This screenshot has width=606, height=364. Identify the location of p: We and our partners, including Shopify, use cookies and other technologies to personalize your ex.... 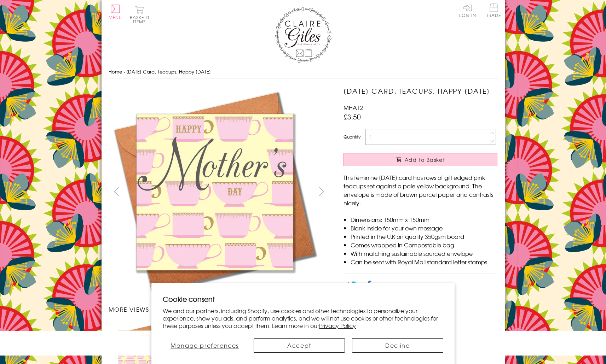
(303, 318).